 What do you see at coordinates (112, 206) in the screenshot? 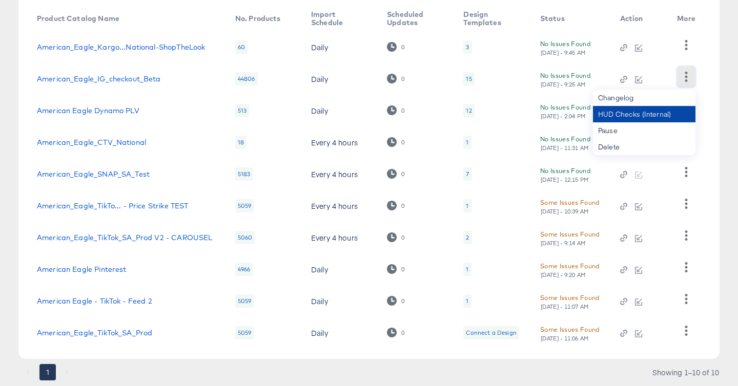
I see `a: American_Eagle_TikTo... - Price Strike TEST` at bounding box center [112, 206].